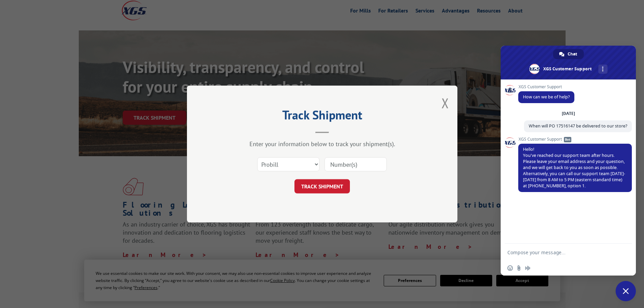 The height and width of the screenshot is (308, 644). Describe the element at coordinates (510, 268) in the screenshot. I see `span: Insert an emoji` at that location.